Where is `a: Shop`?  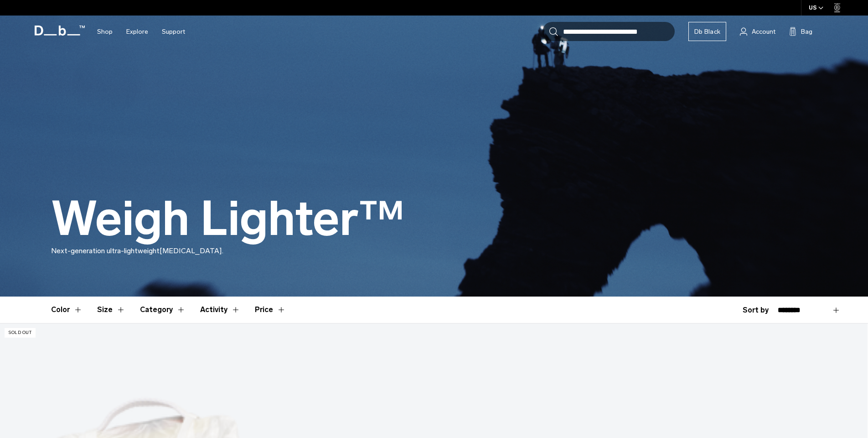 a: Shop is located at coordinates (105, 31).